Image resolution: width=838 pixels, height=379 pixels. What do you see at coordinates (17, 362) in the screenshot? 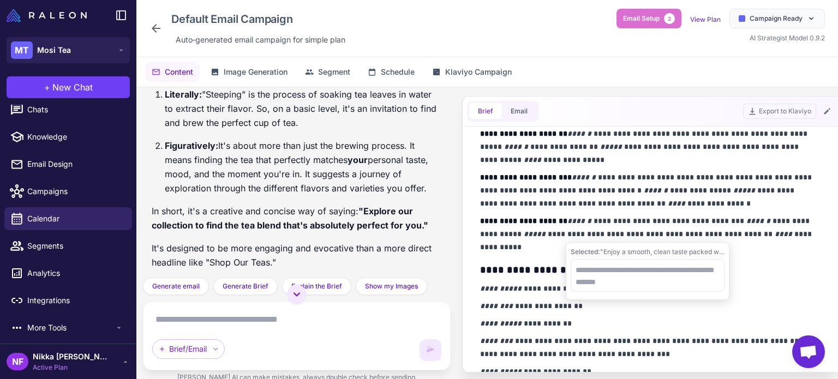
I see `div: NF` at bounding box center [17, 362].